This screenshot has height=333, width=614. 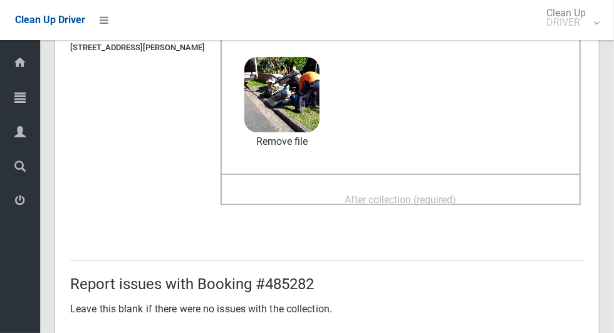 I want to click on span: After collection (required), so click(x=401, y=199).